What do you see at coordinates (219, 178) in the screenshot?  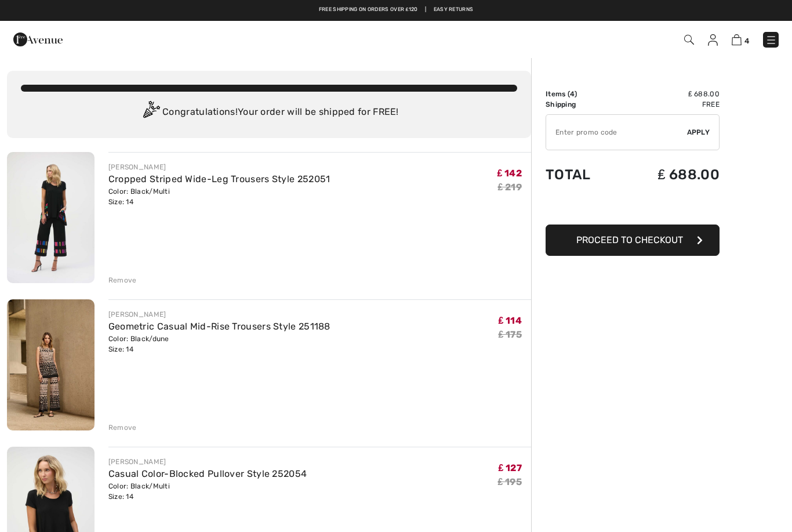 I see `a: Cropped Striped Wide-Leg Trousers Style 252051` at bounding box center [219, 178].